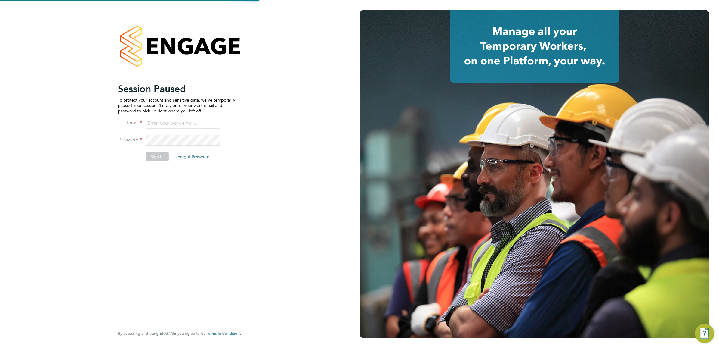 The height and width of the screenshot is (348, 719). Describe the element at coordinates (157, 156) in the screenshot. I see `button: Sign In` at that location.